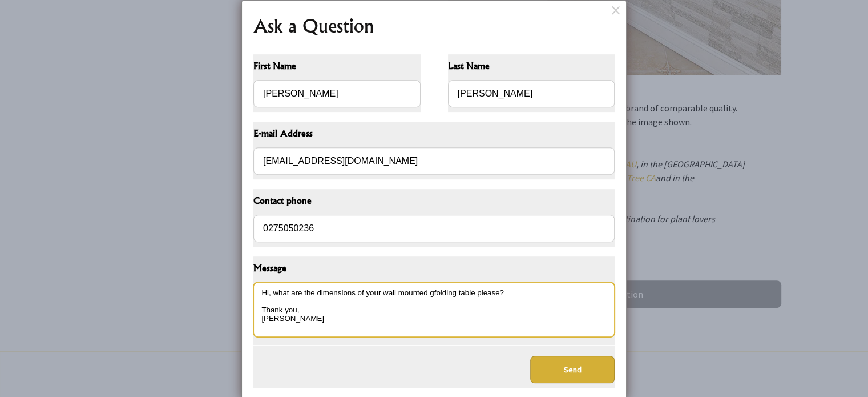  What do you see at coordinates (337, 94) in the screenshot?
I see `input: First Name` at bounding box center [337, 94].